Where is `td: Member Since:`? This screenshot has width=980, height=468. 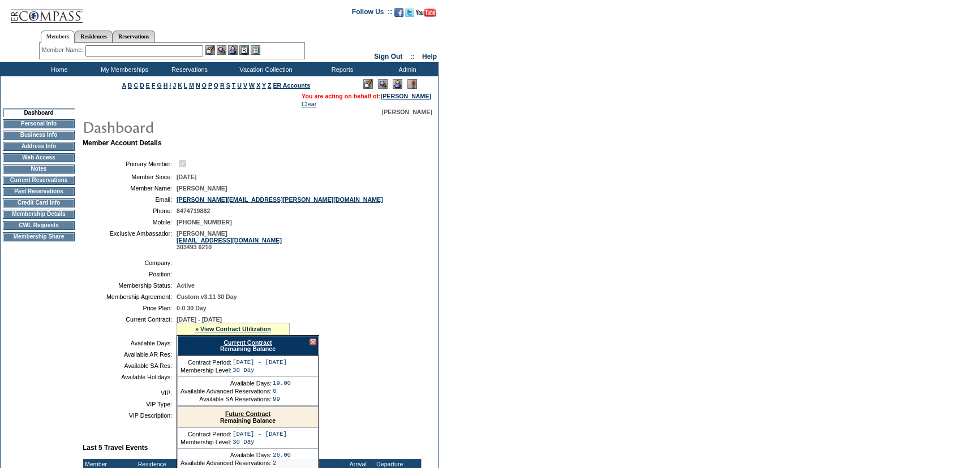
td: Member Since: is located at coordinates (130, 177).